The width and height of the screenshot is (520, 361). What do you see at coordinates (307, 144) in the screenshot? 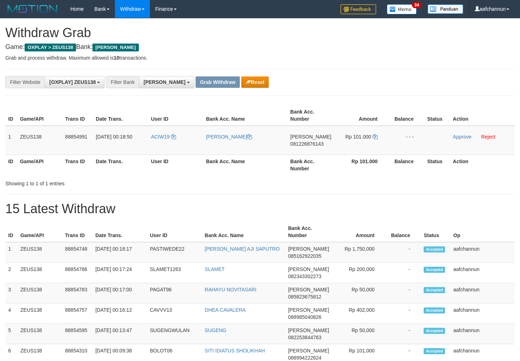
I see `span: Copy 081226876143 to clipboard` at bounding box center [307, 144].